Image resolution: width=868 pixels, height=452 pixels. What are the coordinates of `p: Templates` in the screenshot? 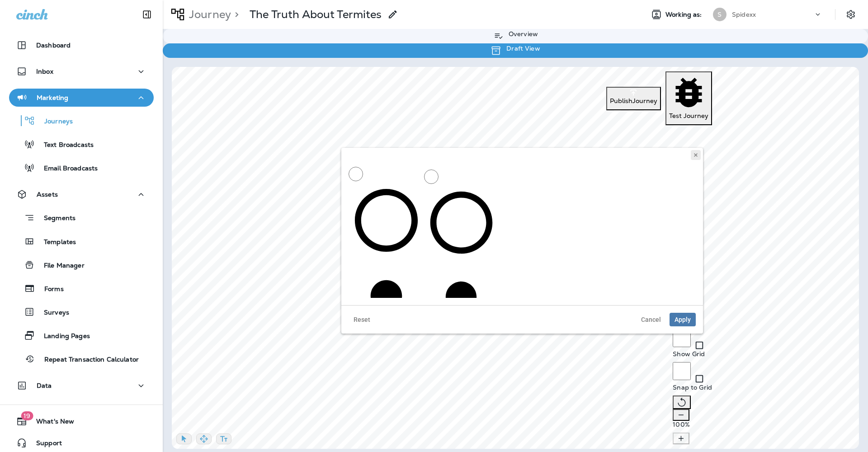 It's located at (55, 242).